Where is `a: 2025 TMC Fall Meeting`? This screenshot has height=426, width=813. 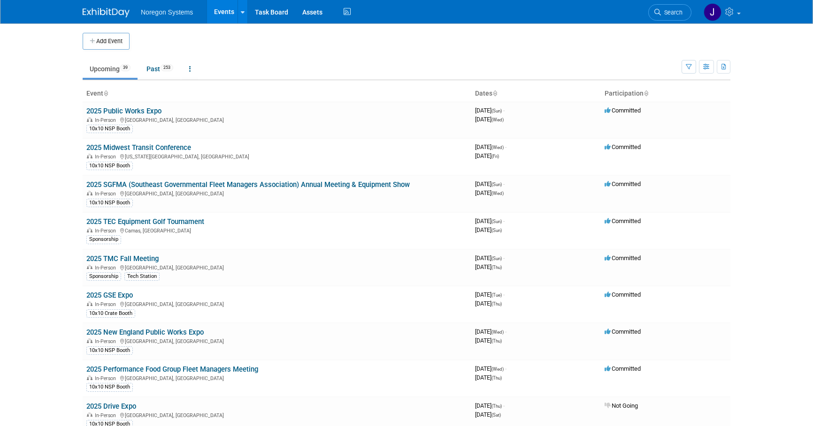 a: 2025 TMC Fall Meeting is located at coordinates (122, 259).